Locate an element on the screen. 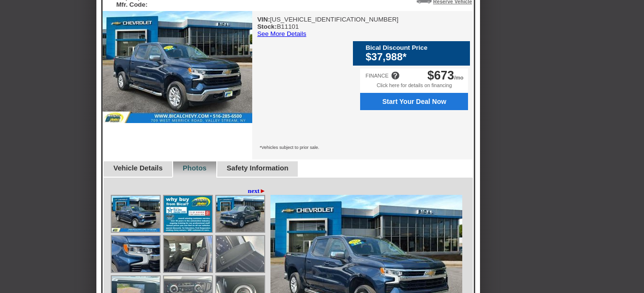 Image resolution: width=644 pixels, height=293 pixels. div: $37,988* is located at coordinates (415, 57).